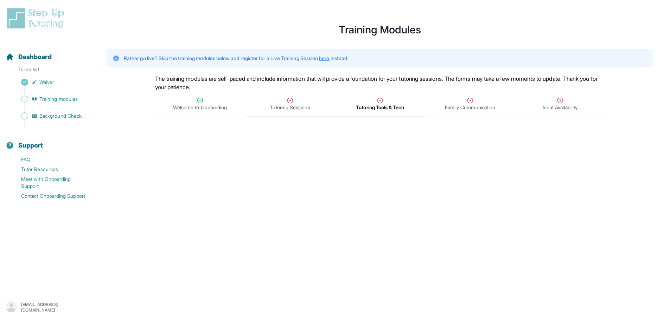 The height and width of the screenshot is (320, 670). Describe the element at coordinates (290, 108) in the screenshot. I see `span: Tutoring Sessions` at that location.